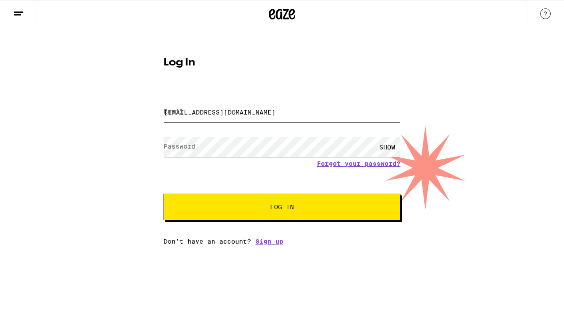  Describe the element at coordinates (282, 63) in the screenshot. I see `h1: Log In` at that location.